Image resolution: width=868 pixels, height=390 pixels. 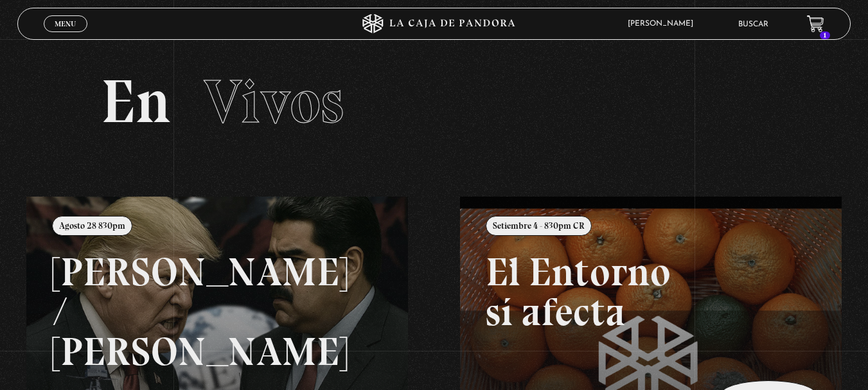 I want to click on span: 1, so click(x=825, y=36).